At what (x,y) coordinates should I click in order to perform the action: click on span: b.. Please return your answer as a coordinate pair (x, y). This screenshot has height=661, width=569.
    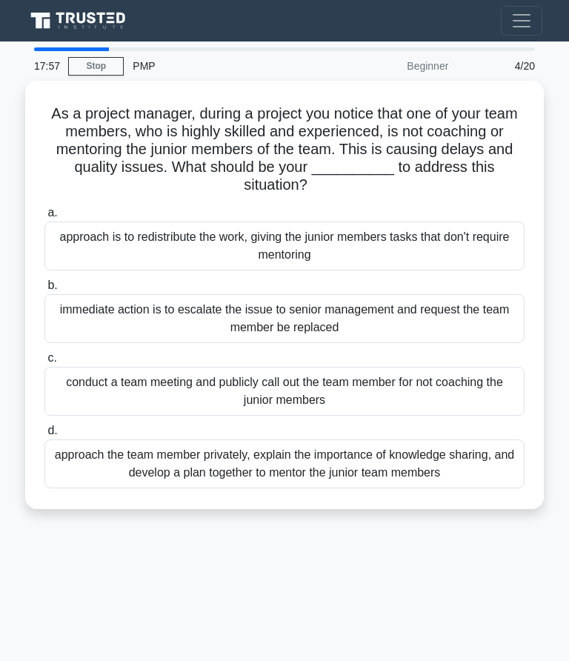
    Looking at the image, I should click on (52, 285).